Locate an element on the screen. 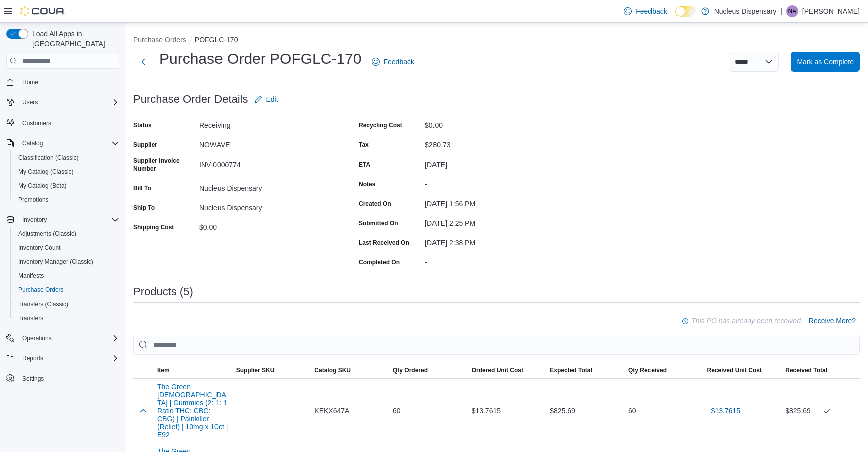 The image size is (868, 452). button: Catalog is located at coordinates (32, 144).